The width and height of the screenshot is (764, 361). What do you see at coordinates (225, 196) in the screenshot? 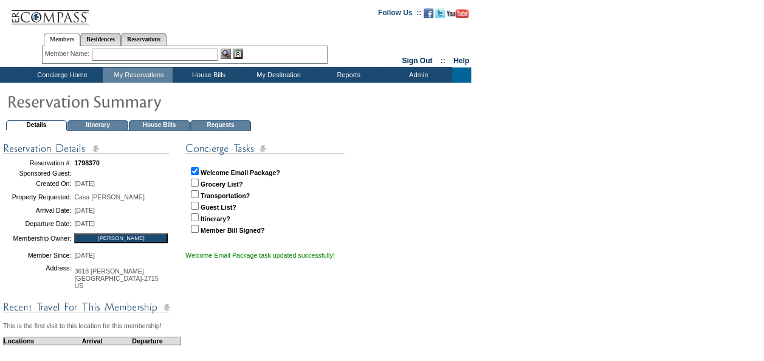
I see `strong: Transportation?` at bounding box center [225, 196].